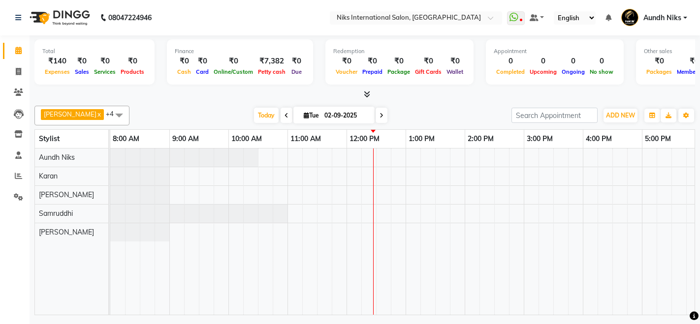 The height and width of the screenshot is (324, 700). What do you see at coordinates (620, 116) in the screenshot?
I see `button: ADD NEW` at bounding box center [620, 116].